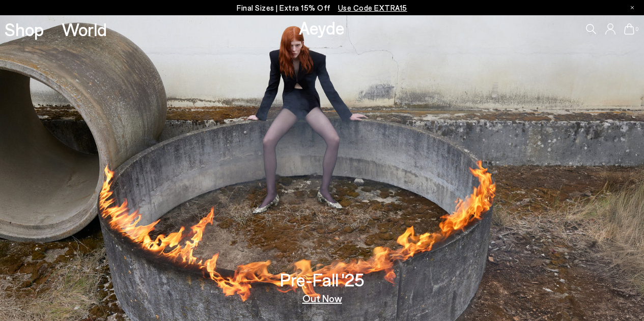 This screenshot has width=644, height=321. I want to click on a: Out Now, so click(323, 298).